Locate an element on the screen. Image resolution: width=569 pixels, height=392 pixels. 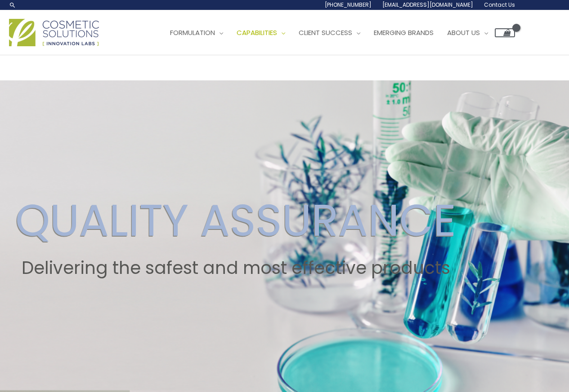
h2: Delivering the safest and most effective products is located at coordinates (235, 268).